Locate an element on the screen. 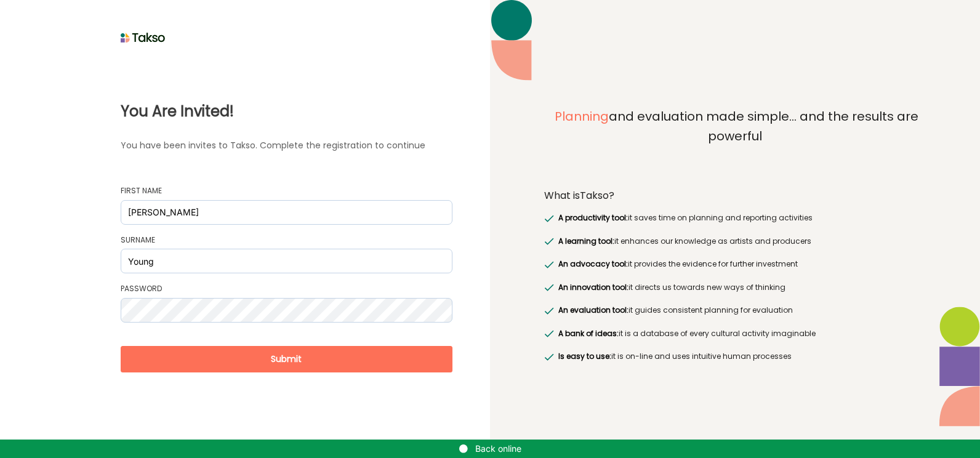 Image resolution: width=980 pixels, height=458 pixels. label: FIRST NAME is located at coordinates (286, 191).